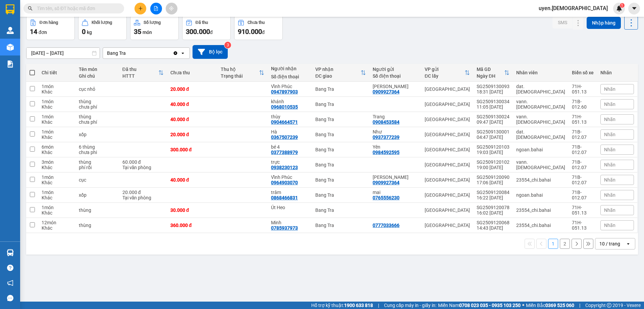 The image size is (644, 309). Describe the element at coordinates (50, 28) in the screenshot. I see `button: Đơn hàng14đơn` at that location.